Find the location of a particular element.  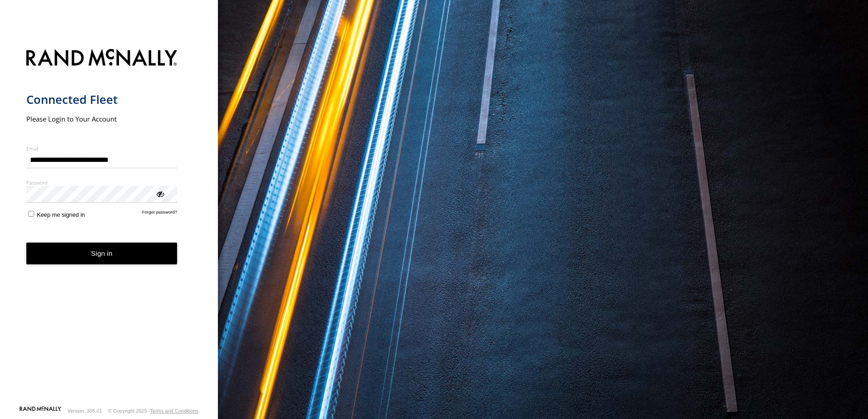

div: ViewPassword is located at coordinates (160, 194).